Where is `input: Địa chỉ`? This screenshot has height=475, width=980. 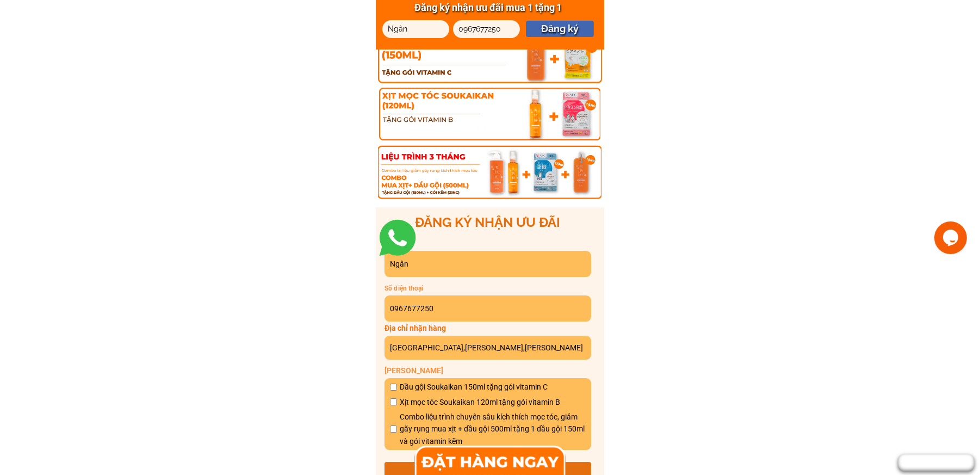
input: Địa chỉ is located at coordinates (488, 348).